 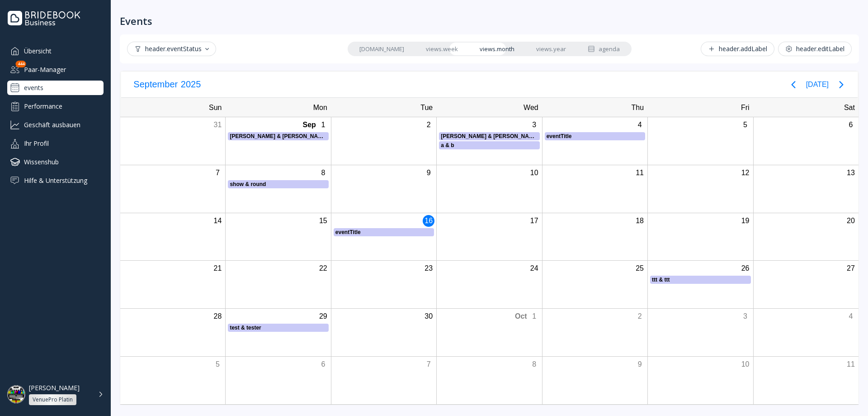 What do you see at coordinates (534, 125) in the screenshot?
I see `div: Wednesday, September 3, 2025` at bounding box center [534, 125].